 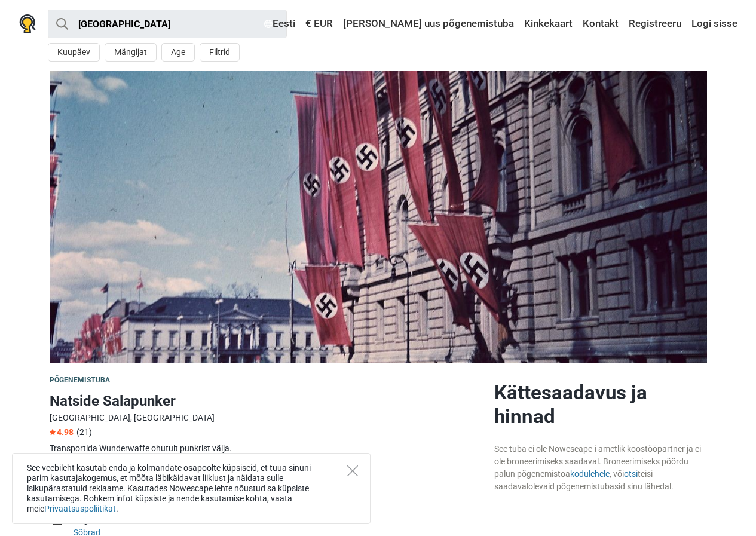 What do you see at coordinates (268, 24) in the screenshot?
I see `img: Eesti` at bounding box center [268, 24].